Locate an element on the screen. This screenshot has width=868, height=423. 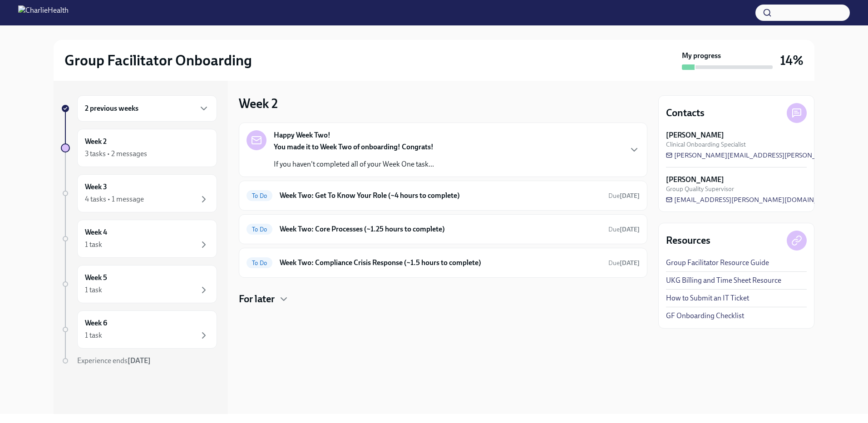
a: GF Onboarding Checklist is located at coordinates (705, 316).